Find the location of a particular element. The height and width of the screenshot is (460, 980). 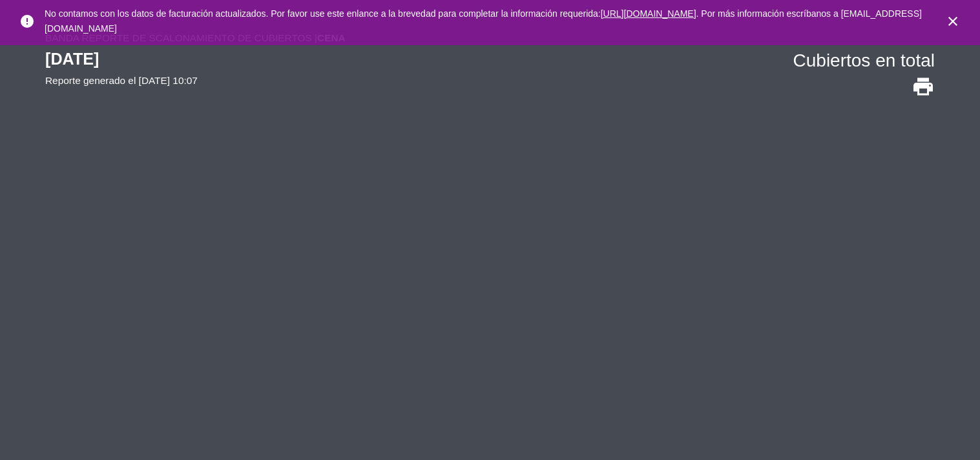

div: Cubiertos en total is located at coordinates (864, 61).